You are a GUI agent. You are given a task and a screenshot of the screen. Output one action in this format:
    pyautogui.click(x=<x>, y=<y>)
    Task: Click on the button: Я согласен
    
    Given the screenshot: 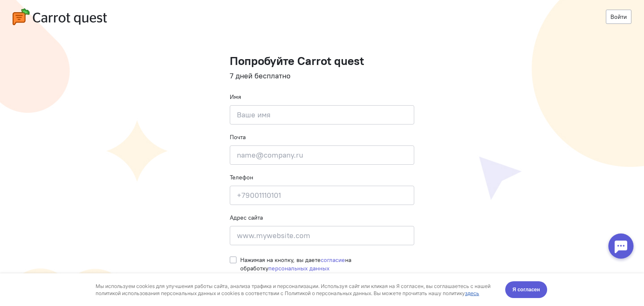 What is the action you would take?
    pyautogui.click(x=526, y=16)
    